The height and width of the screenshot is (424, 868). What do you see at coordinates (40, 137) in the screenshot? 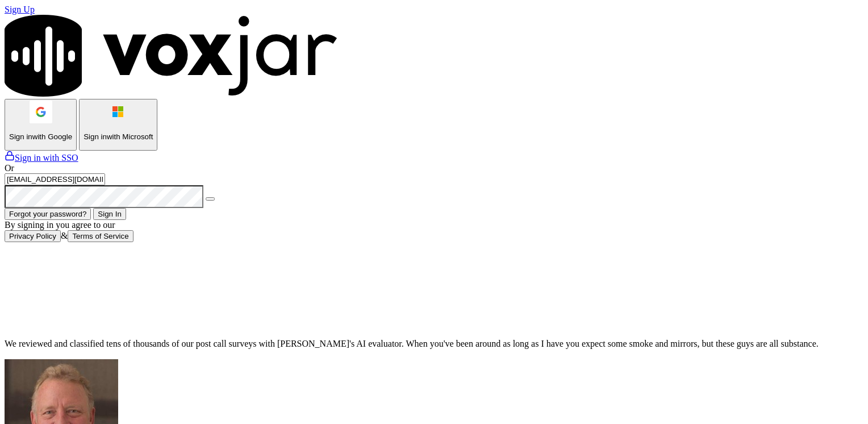
I see `p: Sign in with Google` at bounding box center [40, 137].